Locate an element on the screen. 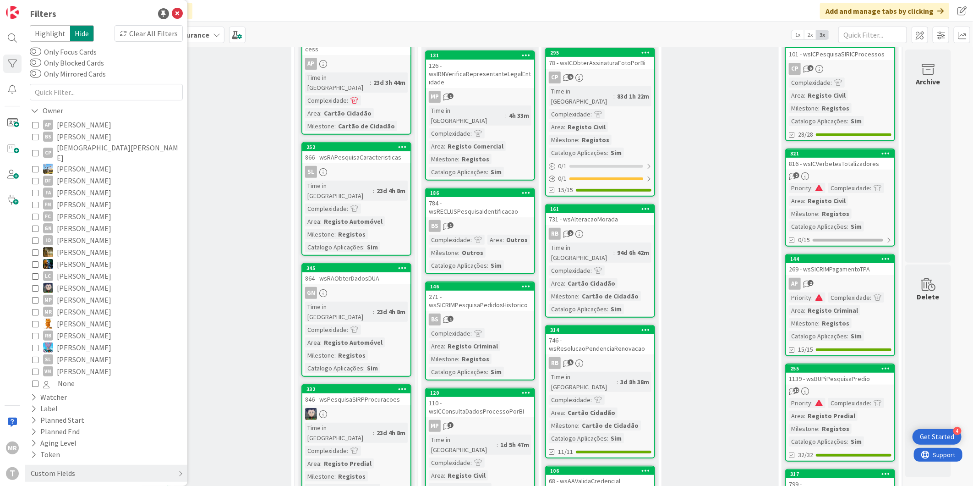 This screenshot has width=973, height=486. div: 345 is located at coordinates (357, 268).